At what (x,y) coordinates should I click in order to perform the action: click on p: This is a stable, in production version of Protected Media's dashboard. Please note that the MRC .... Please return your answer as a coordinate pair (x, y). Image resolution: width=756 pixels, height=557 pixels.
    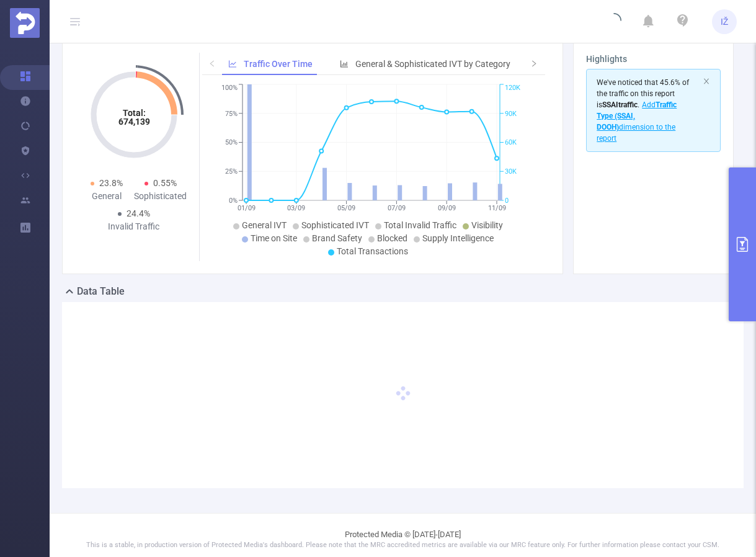
    Looking at the image, I should click on (402, 545).